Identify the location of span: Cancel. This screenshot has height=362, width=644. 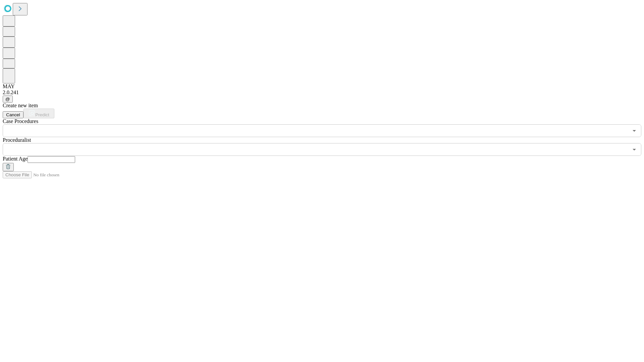
(13, 115).